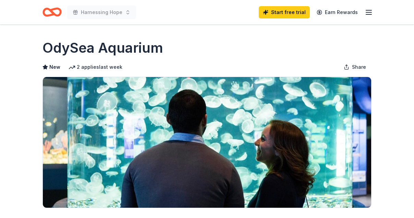 Image resolution: width=414 pixels, height=218 pixels. I want to click on button: Harnessing Hope, so click(101, 12).